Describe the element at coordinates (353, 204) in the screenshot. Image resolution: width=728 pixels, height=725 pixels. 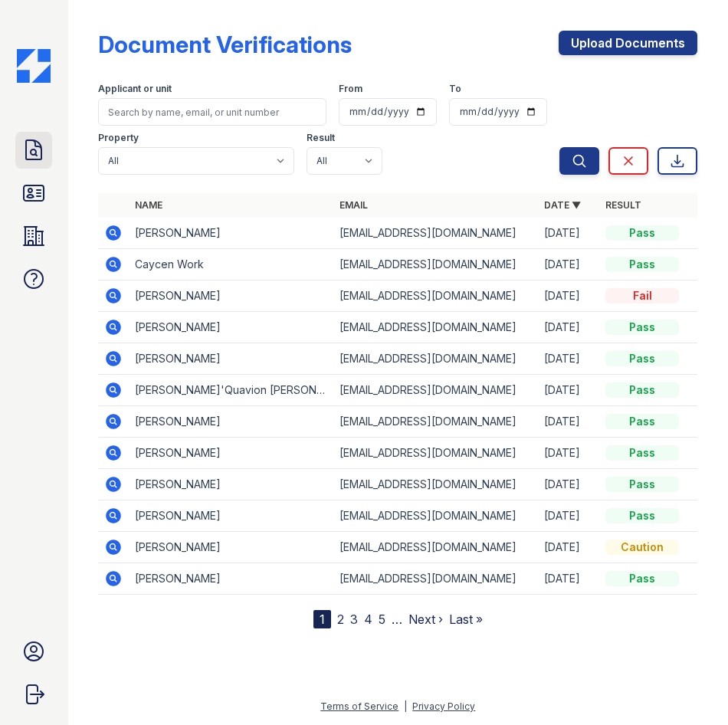
I see `a: Email` at that location.